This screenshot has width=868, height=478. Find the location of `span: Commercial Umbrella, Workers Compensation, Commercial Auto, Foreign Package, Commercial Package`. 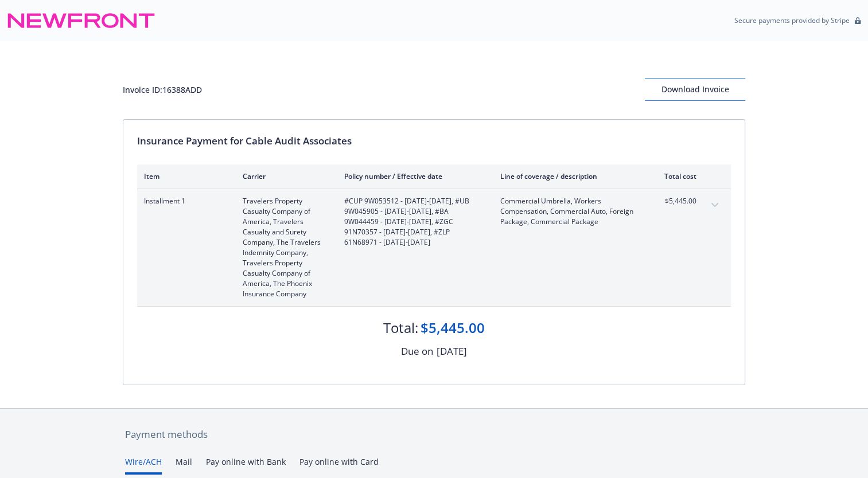

span: Commercial Umbrella, Workers Compensation, Commercial Auto, Foreign Package, Commercial Package is located at coordinates (567, 212).